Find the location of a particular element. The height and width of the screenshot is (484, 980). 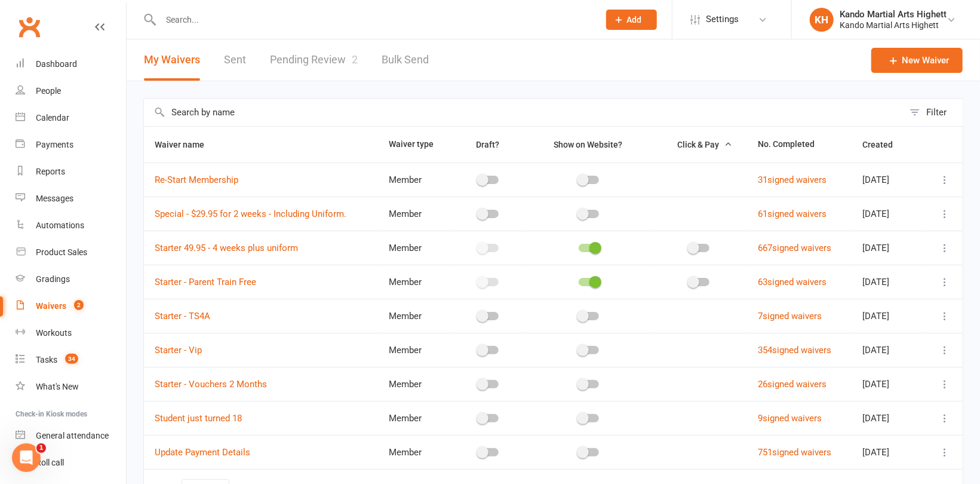

div: Roll call is located at coordinates (50, 463).